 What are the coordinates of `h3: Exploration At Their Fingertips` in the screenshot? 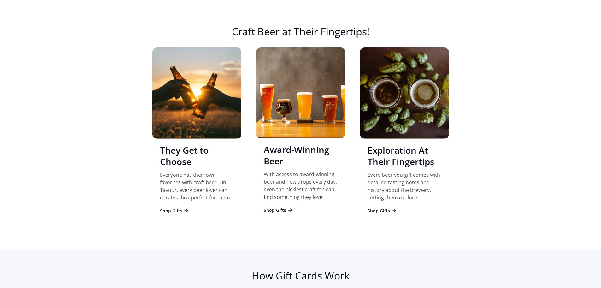 It's located at (405, 156).